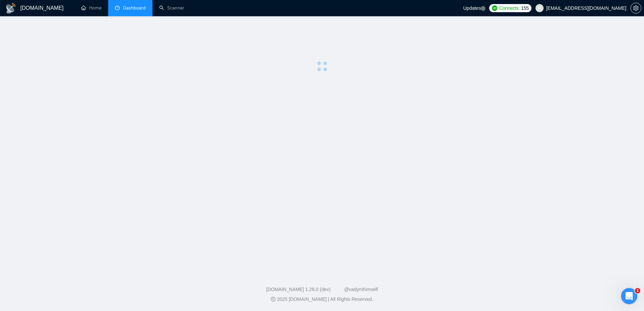 The height and width of the screenshot is (311, 644). What do you see at coordinates (117, 8) in the screenshot?
I see `span: dashboard` at bounding box center [117, 8].